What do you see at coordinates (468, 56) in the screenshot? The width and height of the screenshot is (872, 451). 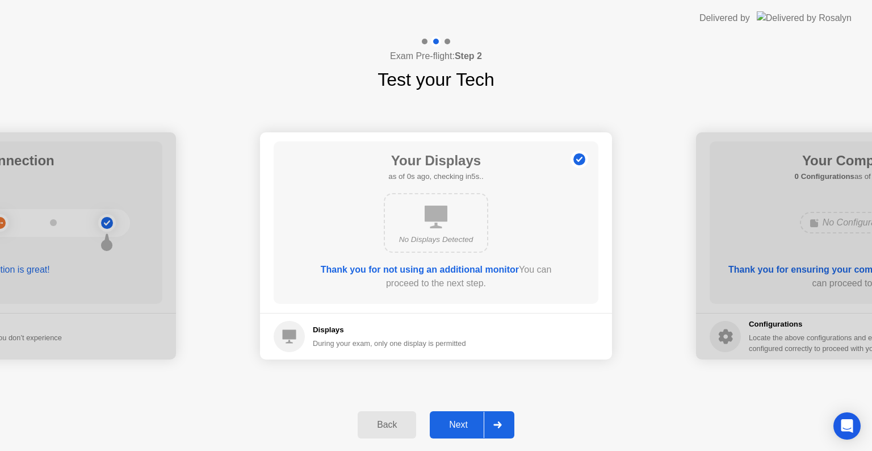 I see `b: Step 2` at bounding box center [468, 56].